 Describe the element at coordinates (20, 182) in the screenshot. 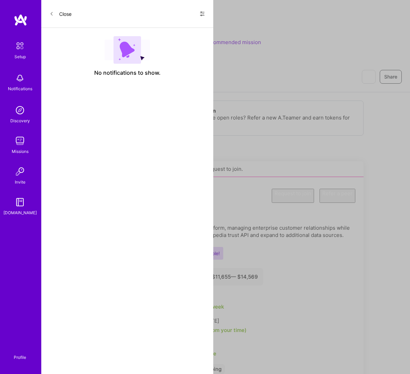

I see `div: Invite` at that location.